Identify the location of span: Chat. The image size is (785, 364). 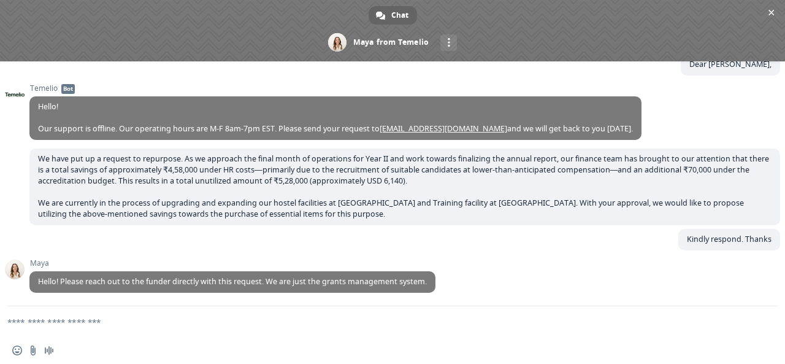
(400, 15).